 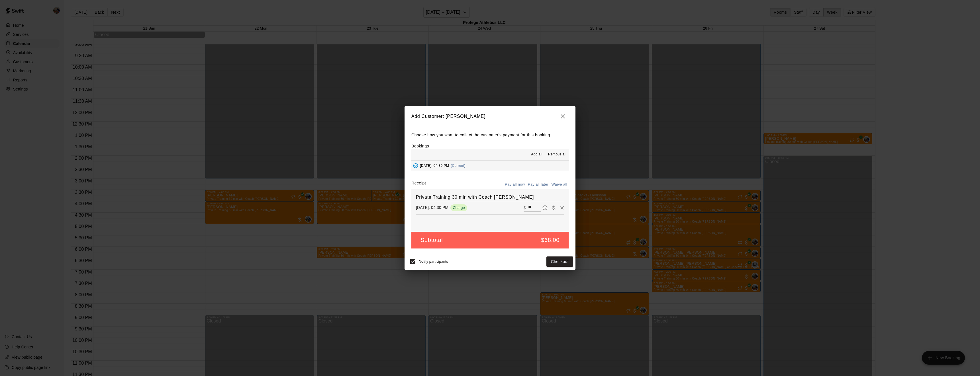 What do you see at coordinates (420, 146) in the screenshot?
I see `label: Bookings` at bounding box center [420, 146].